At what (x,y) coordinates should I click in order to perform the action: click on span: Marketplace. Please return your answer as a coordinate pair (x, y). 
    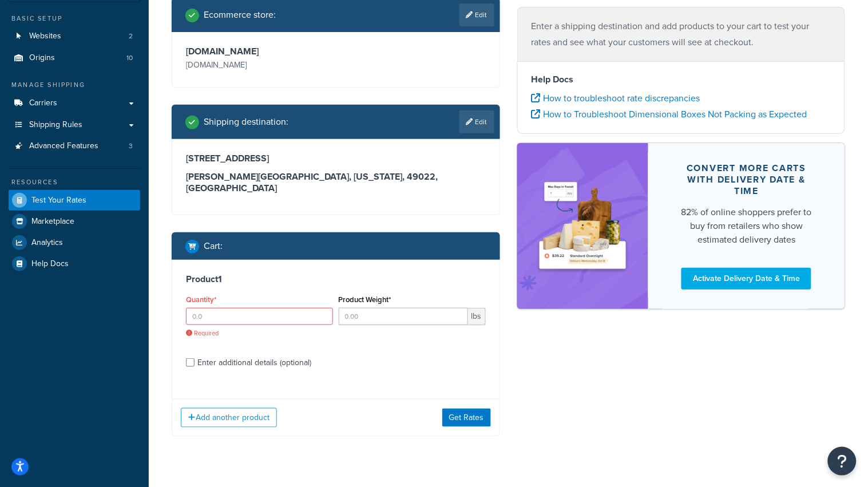
    Looking at the image, I should click on (53, 222).